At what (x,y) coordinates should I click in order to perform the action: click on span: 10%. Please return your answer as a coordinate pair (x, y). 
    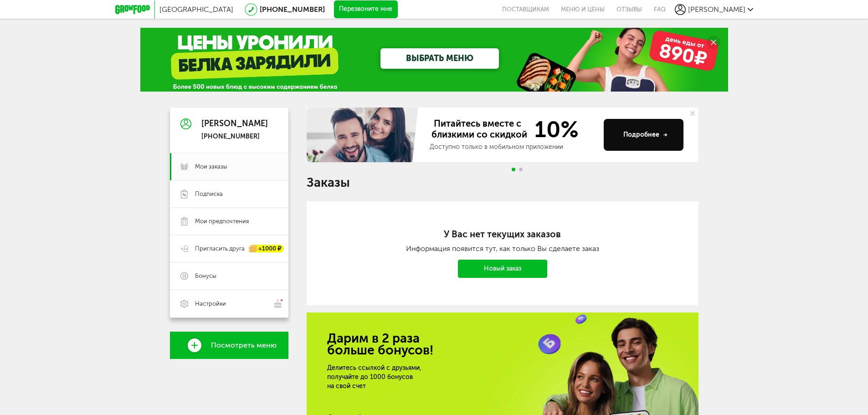
    Looking at the image, I should click on (554, 130).